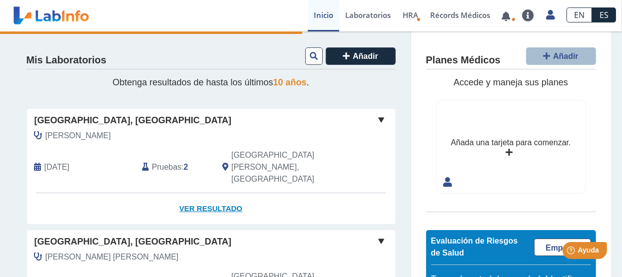 The width and height of the screenshot is (622, 277). I want to click on a: EN, so click(579, 15).